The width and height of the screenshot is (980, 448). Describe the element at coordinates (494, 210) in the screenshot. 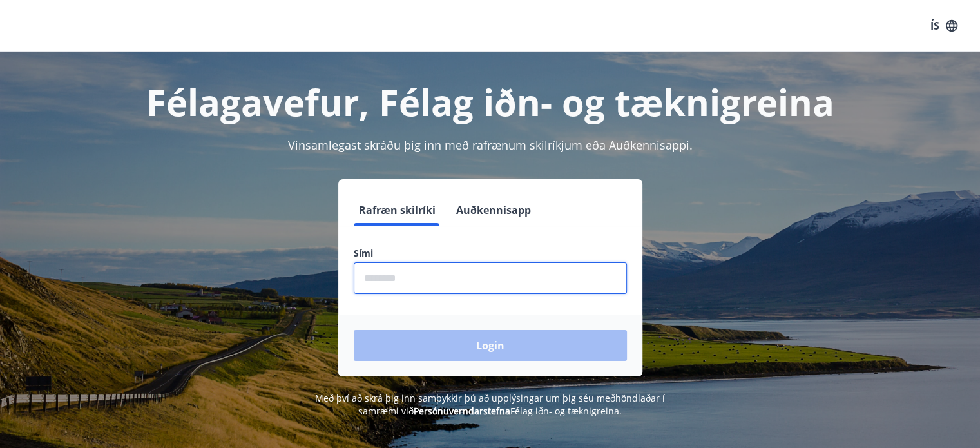

I see `button: Auðkennisapp` at that location.